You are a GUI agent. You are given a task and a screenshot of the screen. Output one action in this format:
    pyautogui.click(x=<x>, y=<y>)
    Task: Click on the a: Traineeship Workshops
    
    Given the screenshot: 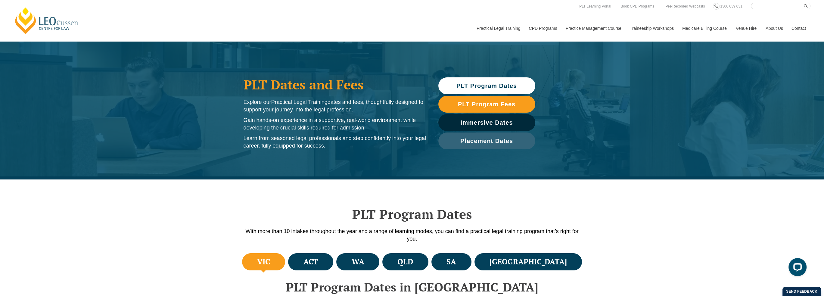 What is the action you would take?
    pyautogui.click(x=651, y=28)
    